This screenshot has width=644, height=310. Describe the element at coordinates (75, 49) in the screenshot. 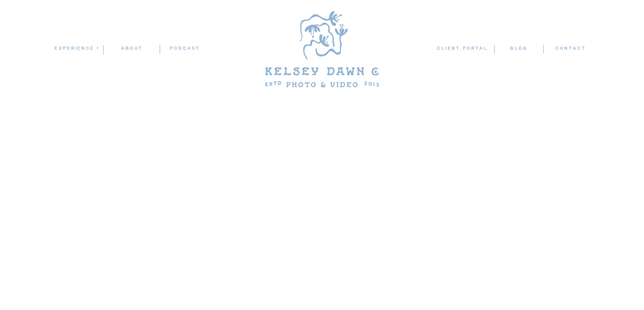

I see `a: experience` at that location.